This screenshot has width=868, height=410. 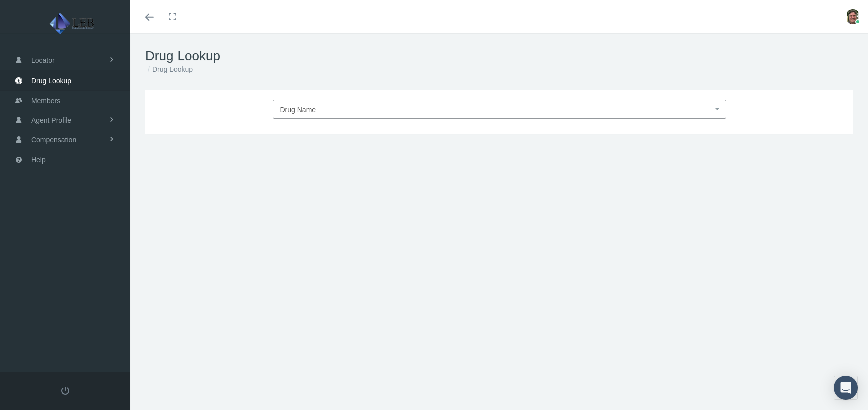 What do you see at coordinates (54, 140) in the screenshot?
I see `span: Compensation` at bounding box center [54, 140].